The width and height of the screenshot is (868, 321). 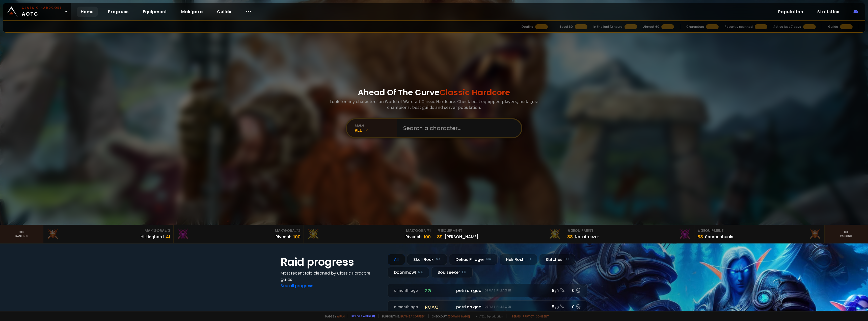 What do you see at coordinates (828, 12) in the screenshot?
I see `a: Statistics` at bounding box center [828, 12].